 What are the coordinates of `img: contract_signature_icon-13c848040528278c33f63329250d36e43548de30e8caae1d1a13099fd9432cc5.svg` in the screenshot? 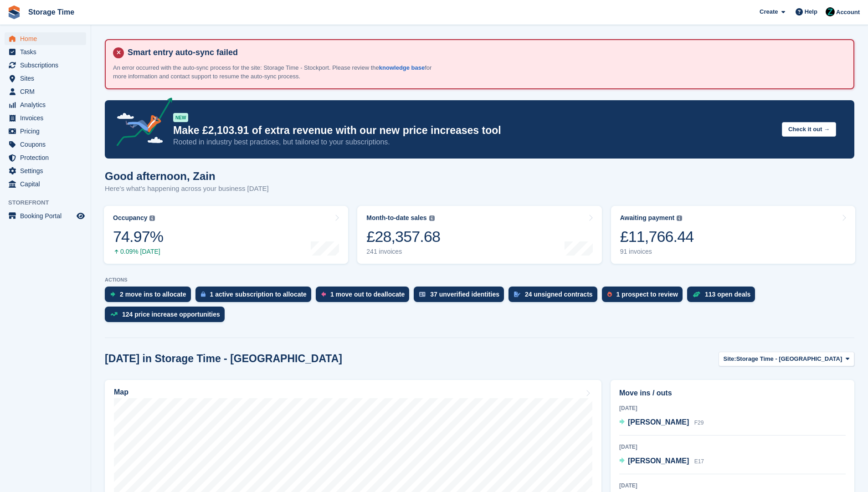 It's located at (517, 294).